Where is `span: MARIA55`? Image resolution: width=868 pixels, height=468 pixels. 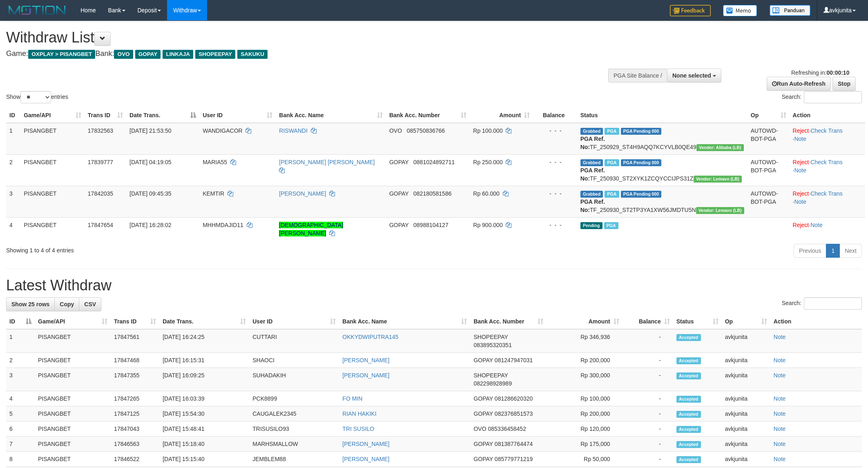 span: MARIA55 is located at coordinates (215, 162).